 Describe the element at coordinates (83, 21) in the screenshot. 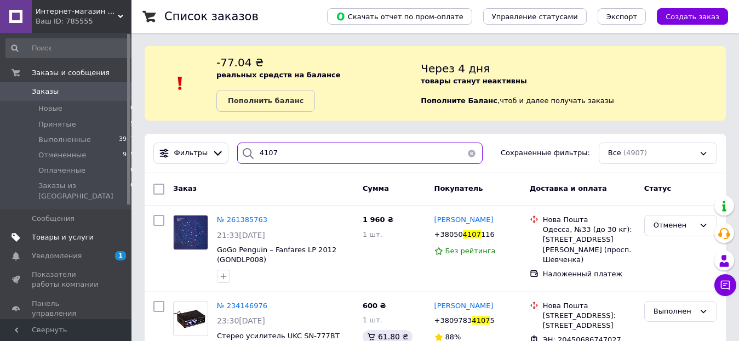

I see `div: Ваш ID: 785555` at that location.